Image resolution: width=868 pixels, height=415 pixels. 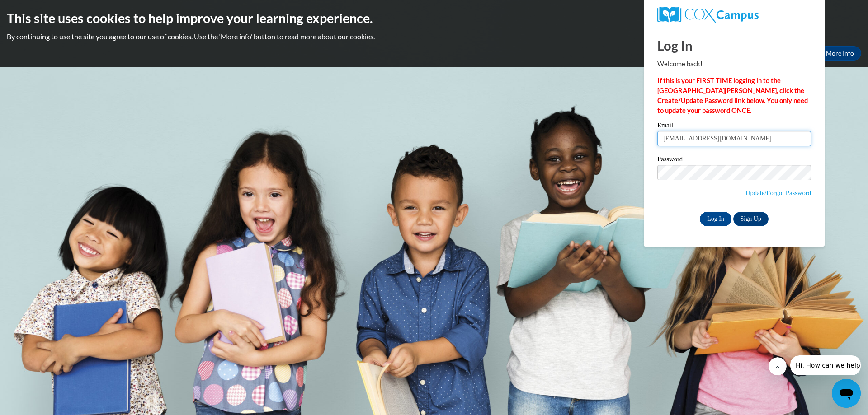 I want to click on a: COX Campus, so click(x=734, y=15).